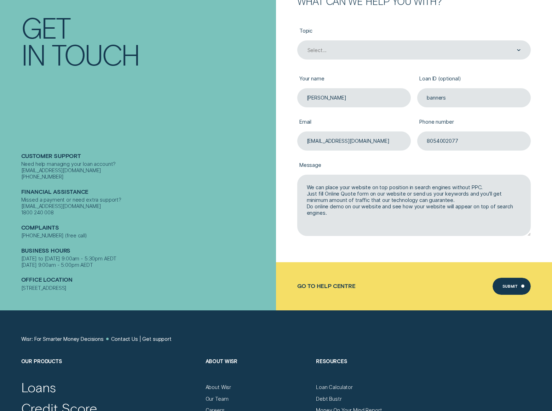  Describe the element at coordinates (218, 387) in the screenshot. I see `div: About Wisr` at that location.